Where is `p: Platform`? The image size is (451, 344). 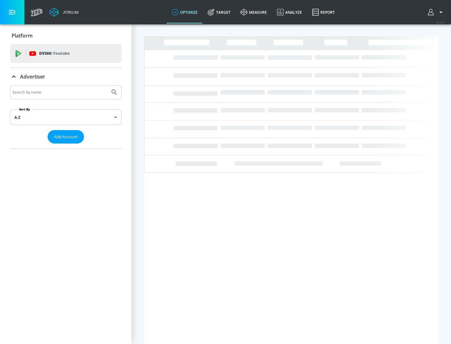 p: Platform is located at coordinates (22, 36).